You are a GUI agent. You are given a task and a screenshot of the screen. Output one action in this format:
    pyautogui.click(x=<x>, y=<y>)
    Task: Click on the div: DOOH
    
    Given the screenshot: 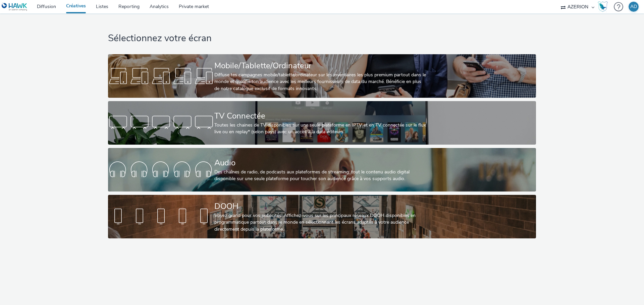 What is the action you would take?
    pyautogui.click(x=321, y=206)
    